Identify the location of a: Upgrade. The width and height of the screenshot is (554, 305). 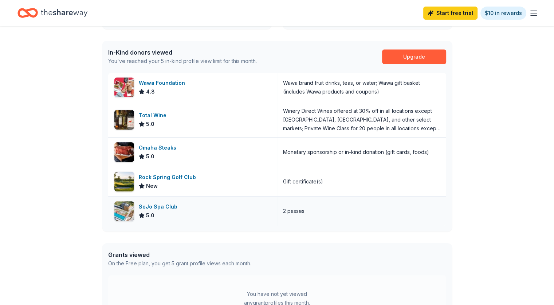
(414, 57).